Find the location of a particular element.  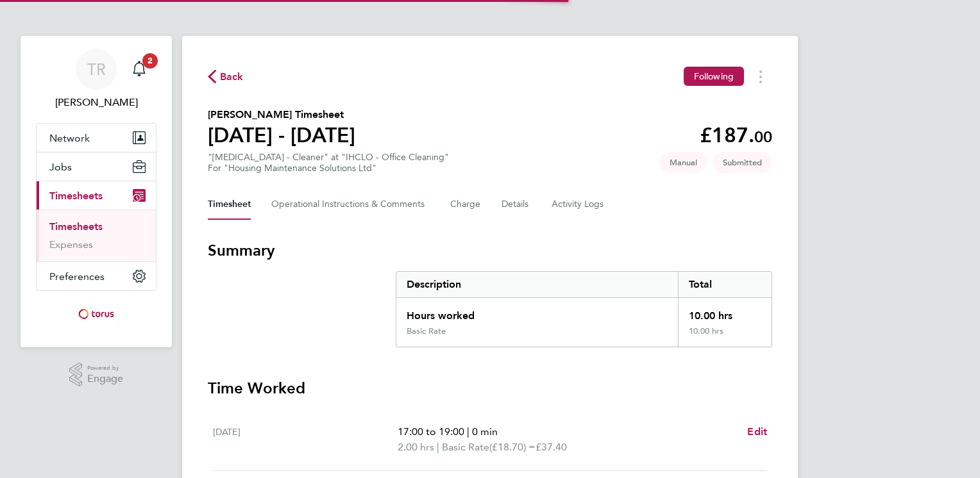

span: Basic Rate is located at coordinates (466, 447).